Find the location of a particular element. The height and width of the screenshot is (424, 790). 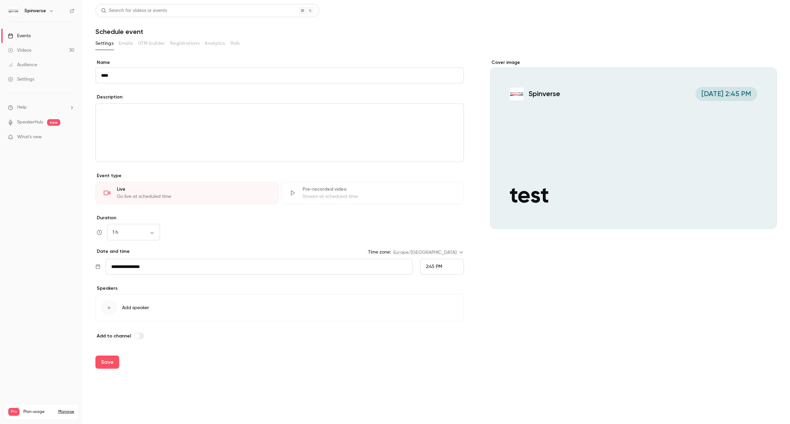

span: Help is located at coordinates (22, 107).